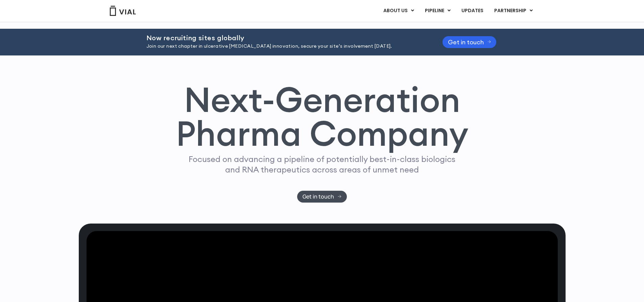  I want to click on h2: Now recruiting sites globally, so click(286, 38).